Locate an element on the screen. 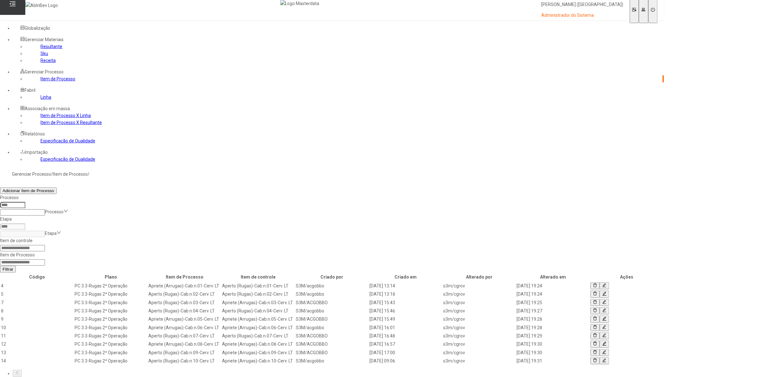  td: Aperto (Rugas)-Cab.n.09-Cerv. LT is located at coordinates (184, 352).